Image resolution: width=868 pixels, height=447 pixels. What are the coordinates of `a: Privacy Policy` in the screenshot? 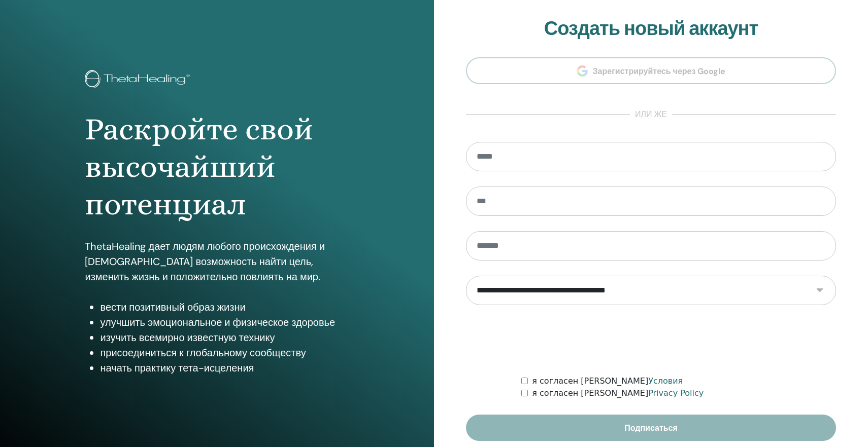 It's located at (676, 393).